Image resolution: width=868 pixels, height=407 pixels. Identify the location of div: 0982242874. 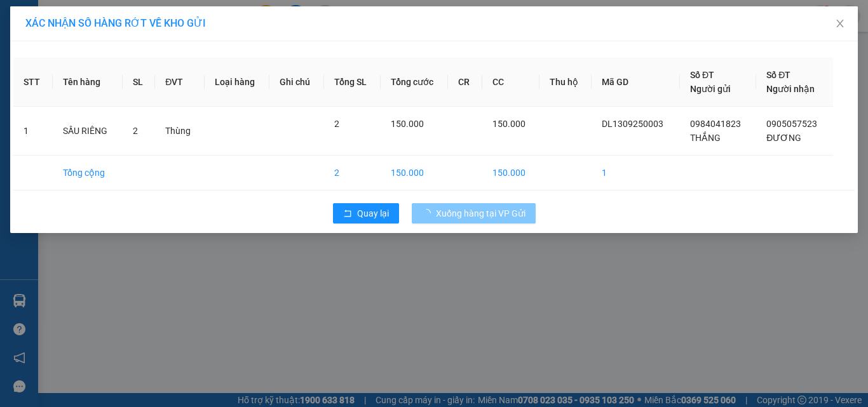
(213, 64).